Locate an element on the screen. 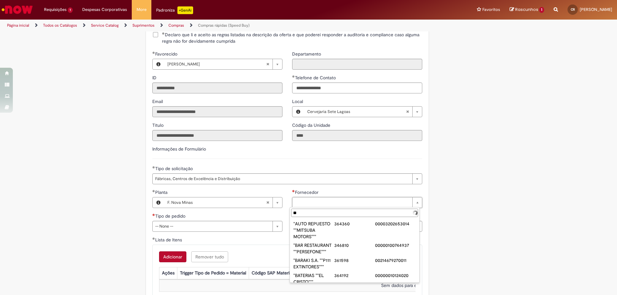  div: 00000010124020 is located at coordinates (395, 276).